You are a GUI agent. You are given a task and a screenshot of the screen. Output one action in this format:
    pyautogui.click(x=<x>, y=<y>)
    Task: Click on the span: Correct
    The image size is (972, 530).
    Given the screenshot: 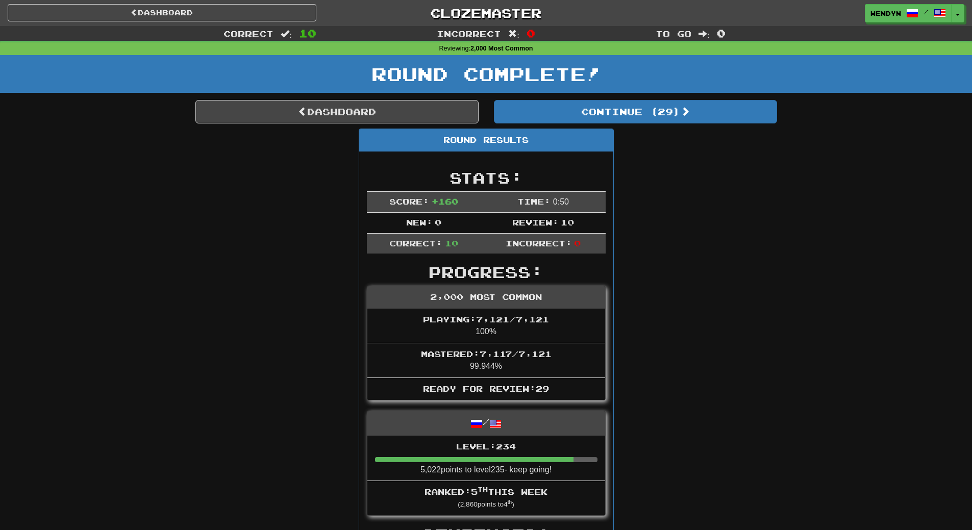 What is the action you would take?
    pyautogui.click(x=248, y=34)
    